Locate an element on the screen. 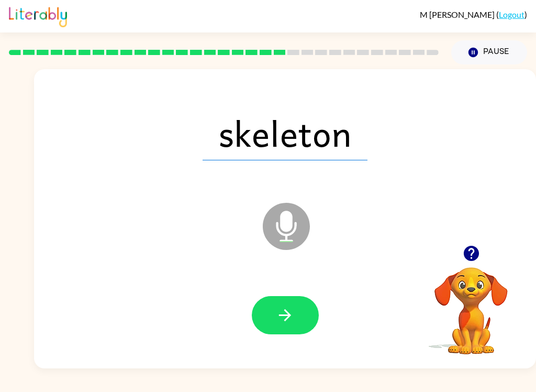 This screenshot has height=392, width=536. span: skeleton is located at coordinates (285, 133).